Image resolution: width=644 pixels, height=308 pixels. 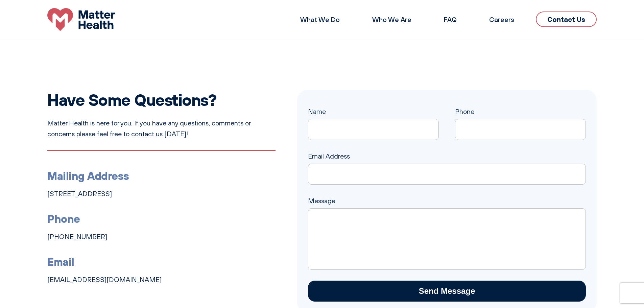 What do you see at coordinates (161, 262) in the screenshot?
I see `h3: Email` at bounding box center [161, 262].